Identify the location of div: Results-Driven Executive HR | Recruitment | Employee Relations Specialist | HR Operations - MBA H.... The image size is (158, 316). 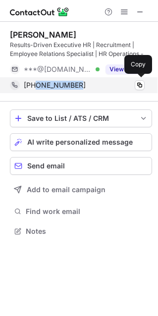
(81, 50).